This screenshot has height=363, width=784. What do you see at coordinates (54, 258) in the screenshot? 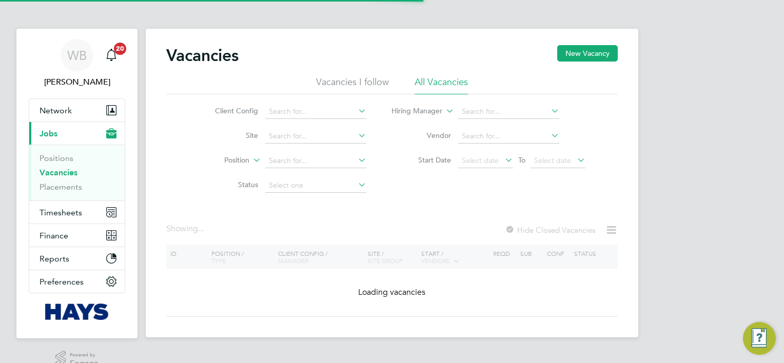
I see `span: Reports` at bounding box center [54, 258].